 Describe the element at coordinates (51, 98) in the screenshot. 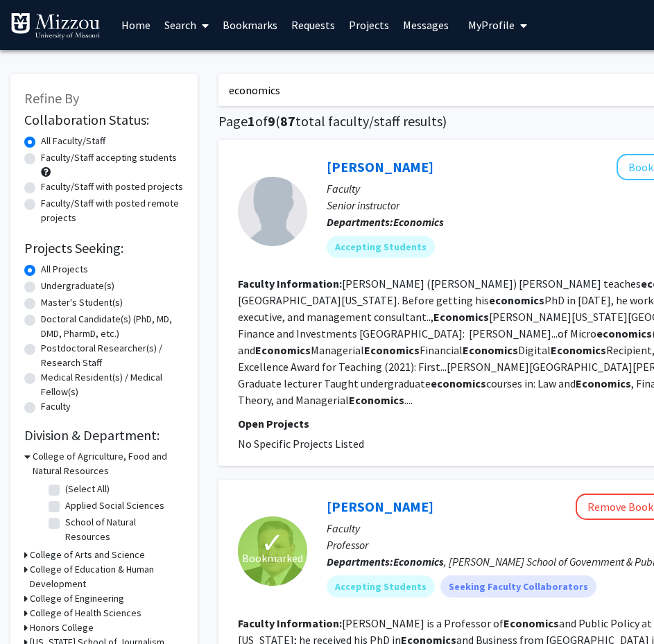

I see `span: Refine By` at that location.